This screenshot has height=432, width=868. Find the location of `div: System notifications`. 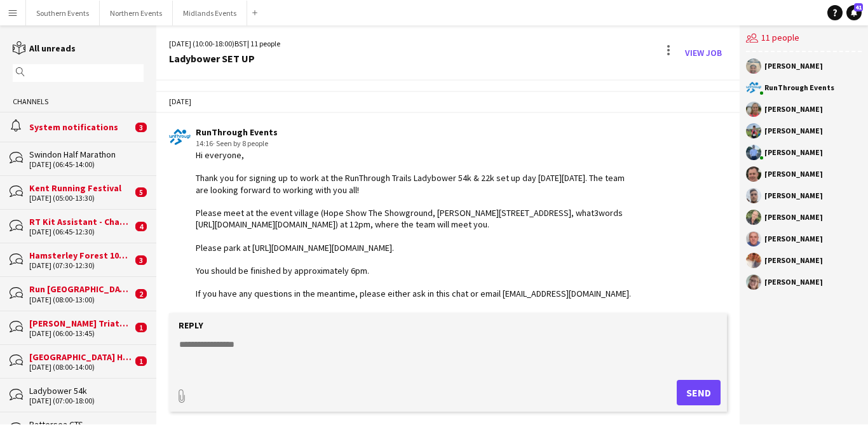

div: System notifications is located at coordinates (81, 127).